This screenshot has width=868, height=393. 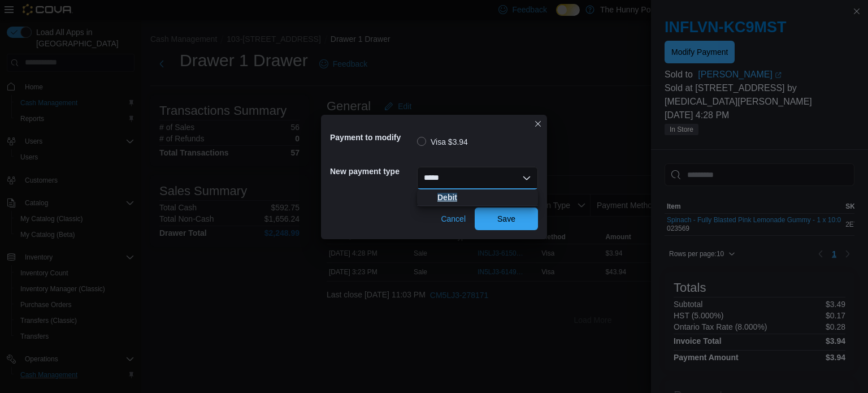 I want to click on div: Choose from the following options, so click(x=477, y=198).